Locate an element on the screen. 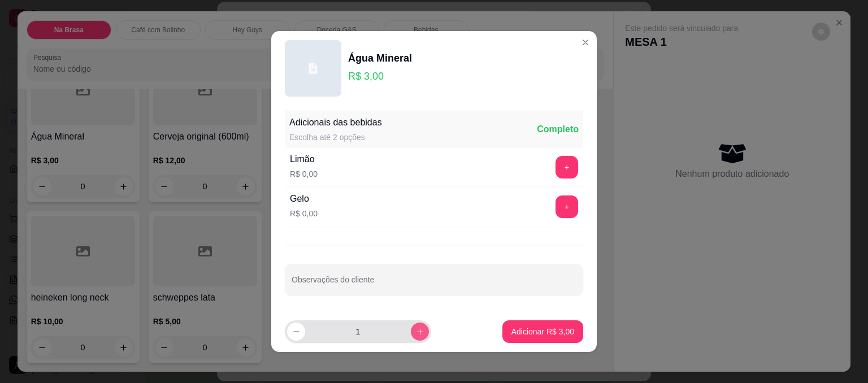  input: Observações do cliente is located at coordinates (434, 284).